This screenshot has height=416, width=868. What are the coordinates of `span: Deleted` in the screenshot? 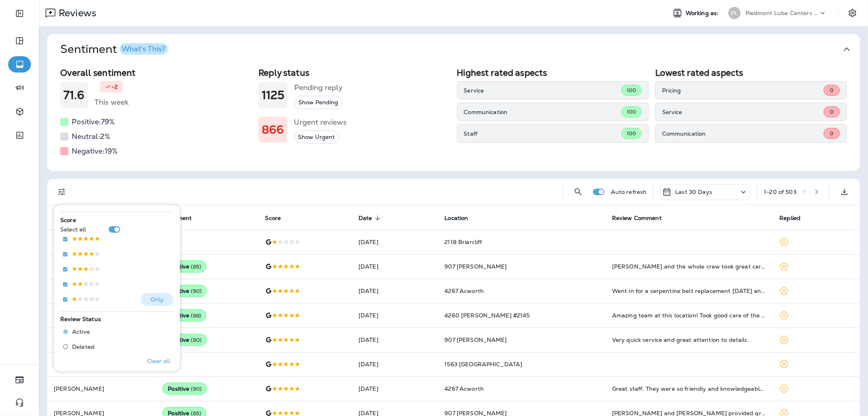 It's located at (83, 347).